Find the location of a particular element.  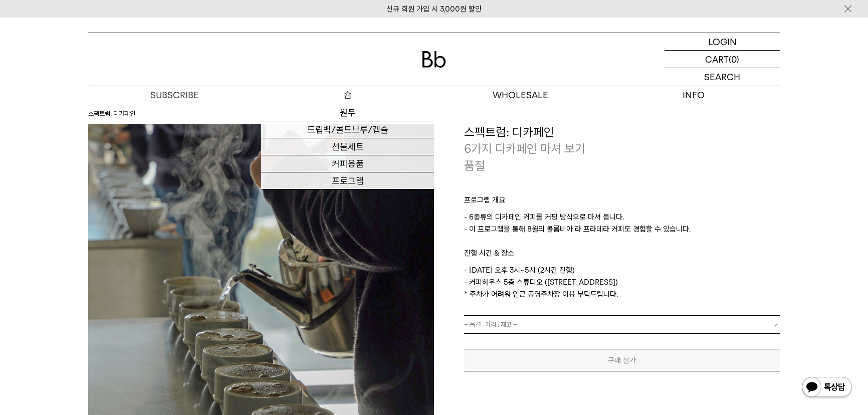

a: SUBSCRIBE is located at coordinates (175, 95).